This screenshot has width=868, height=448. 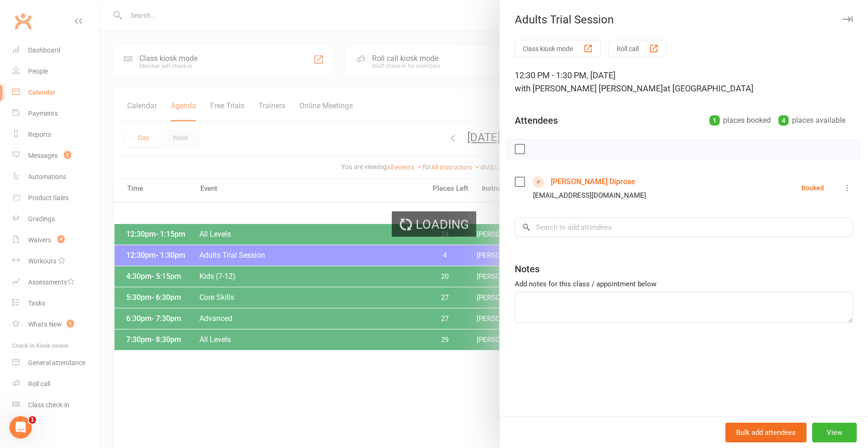 What do you see at coordinates (834, 433) in the screenshot?
I see `button: View` at bounding box center [834, 433].